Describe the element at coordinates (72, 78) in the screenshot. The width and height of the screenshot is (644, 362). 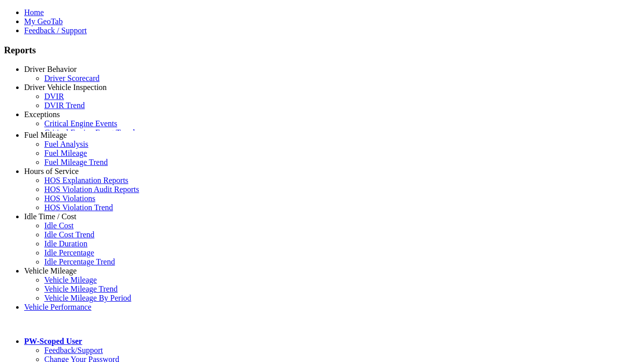
I see `a: Driver Scorecard` at that location.